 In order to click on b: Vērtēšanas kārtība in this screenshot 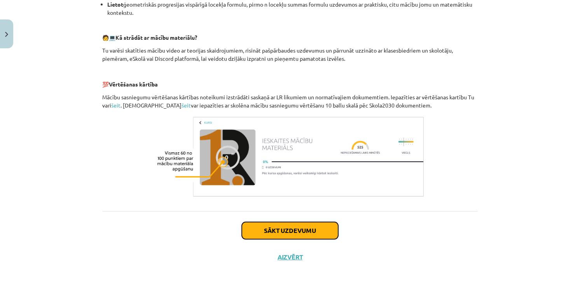, I will do `click(133, 84)`.